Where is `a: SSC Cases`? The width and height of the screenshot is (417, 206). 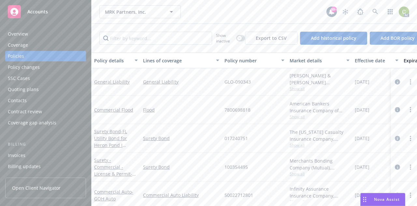
a: SSC Cases is located at coordinates (46, 78).